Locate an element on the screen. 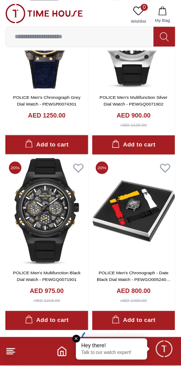  span: 0 is located at coordinates (144, 7).